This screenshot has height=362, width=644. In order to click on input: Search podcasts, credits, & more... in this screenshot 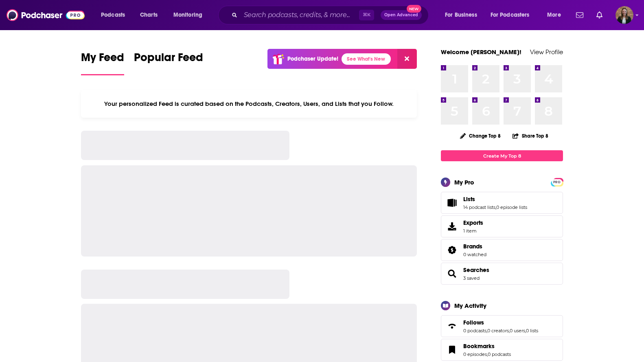, I will do `click(300, 15)`.